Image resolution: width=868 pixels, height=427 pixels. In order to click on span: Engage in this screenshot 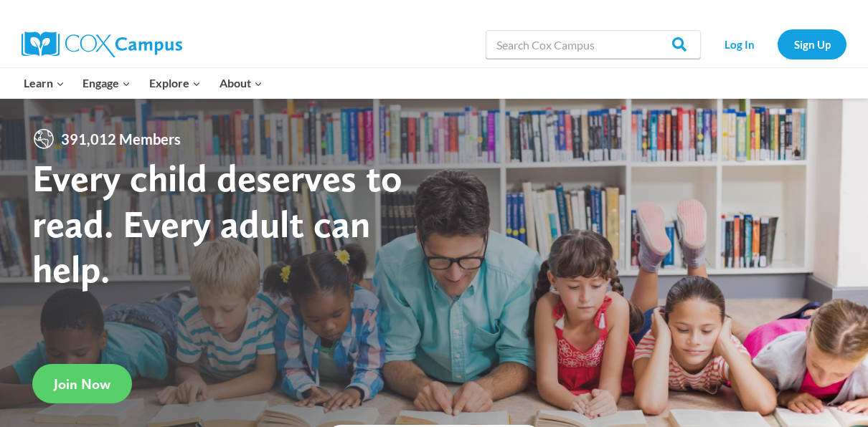, I will do `click(106, 83)`.